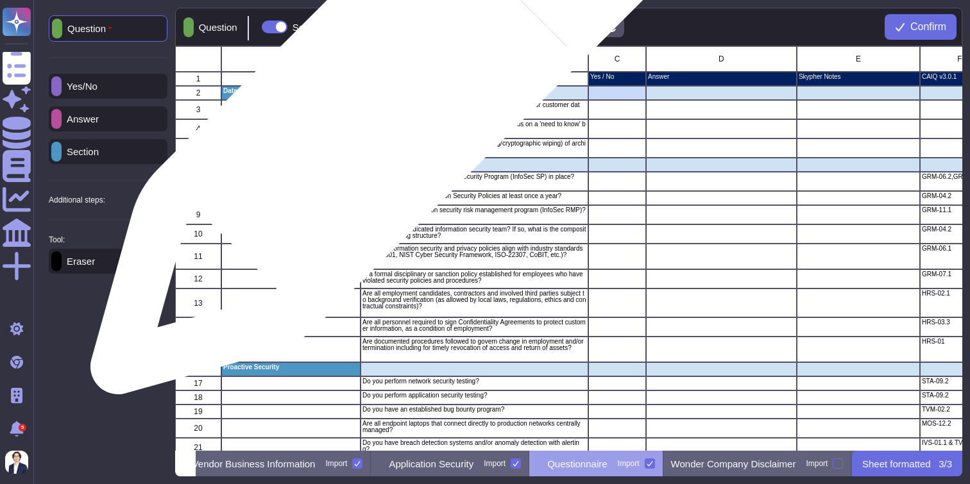 The image size is (970, 484). I want to click on p: Do you review your Information Security Policies at least once a year?, so click(474, 196).